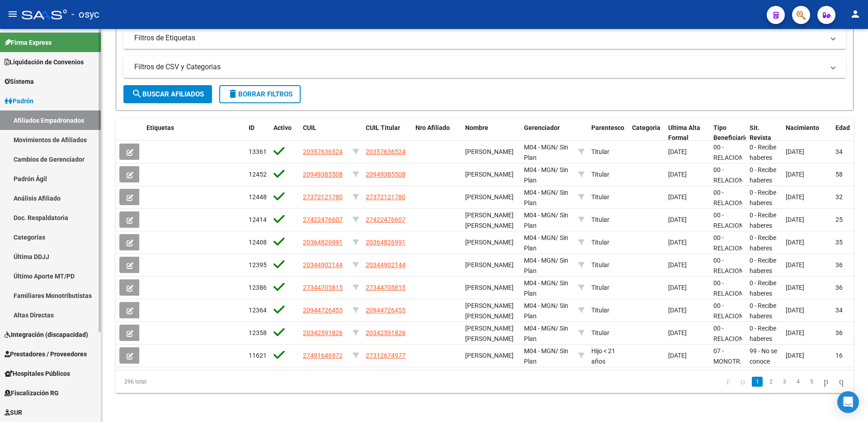 This screenshot has width=868, height=422. Describe the element at coordinates (260, 95) in the screenshot. I see `button: Borrar Filtros` at that location.